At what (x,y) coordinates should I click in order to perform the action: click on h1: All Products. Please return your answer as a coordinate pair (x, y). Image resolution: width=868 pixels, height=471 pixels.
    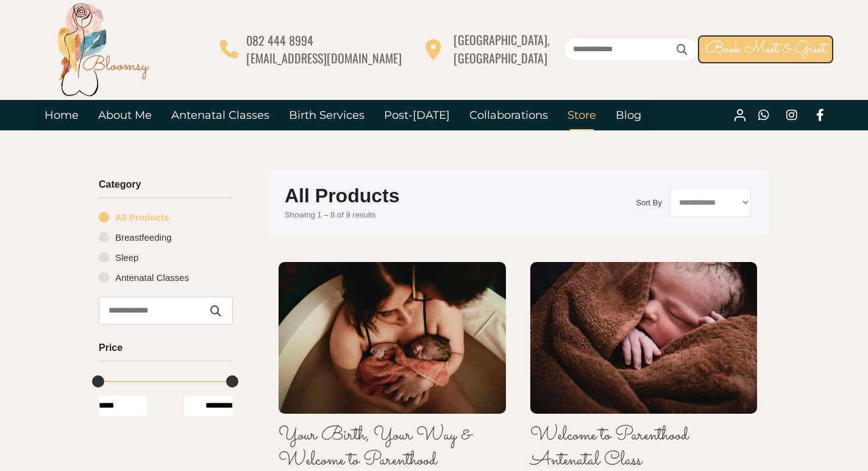
    Looking at the image, I should click on (342, 195).